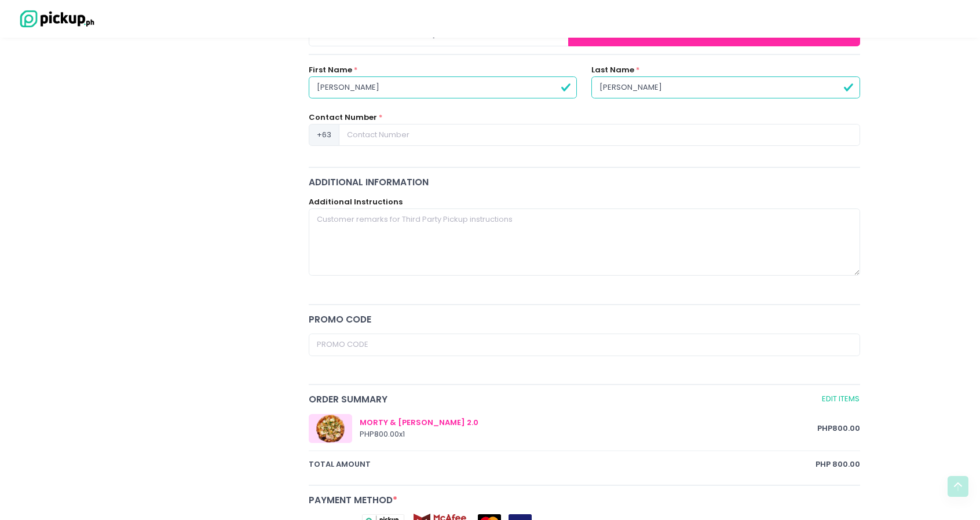 Image resolution: width=980 pixels, height=520 pixels. Describe the element at coordinates (343, 118) in the screenshot. I see `label: Contact Number` at that location.